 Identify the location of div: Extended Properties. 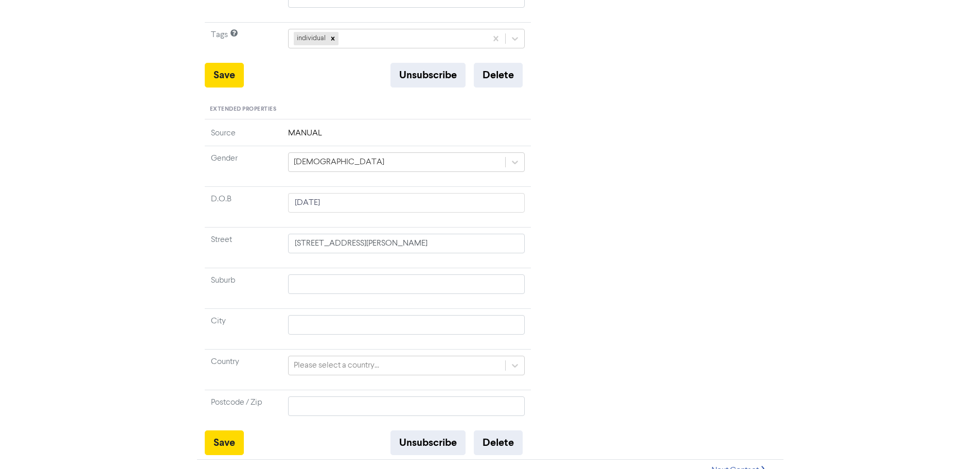
(368, 109).